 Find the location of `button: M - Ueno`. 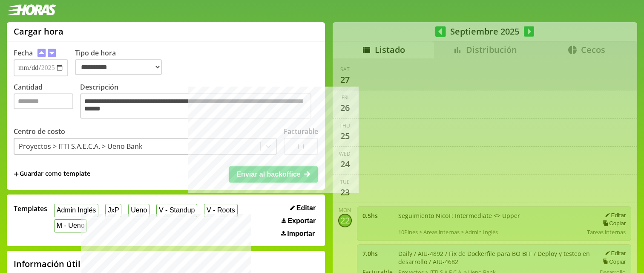

button: M - Ueno is located at coordinates (70, 225).